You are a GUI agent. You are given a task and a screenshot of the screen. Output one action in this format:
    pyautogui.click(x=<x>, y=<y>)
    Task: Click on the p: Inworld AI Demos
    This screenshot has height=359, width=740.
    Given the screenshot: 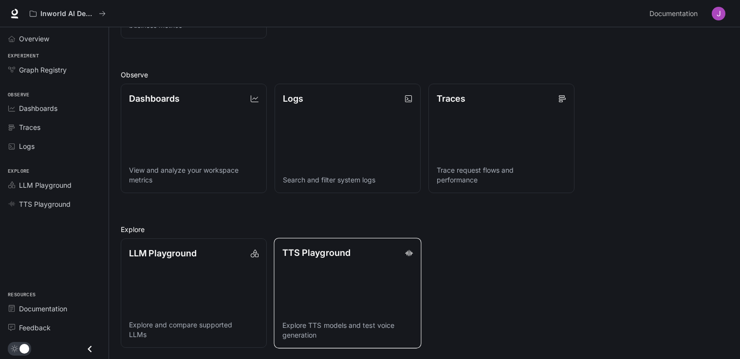 What is the action you would take?
    pyautogui.click(x=68, y=14)
    